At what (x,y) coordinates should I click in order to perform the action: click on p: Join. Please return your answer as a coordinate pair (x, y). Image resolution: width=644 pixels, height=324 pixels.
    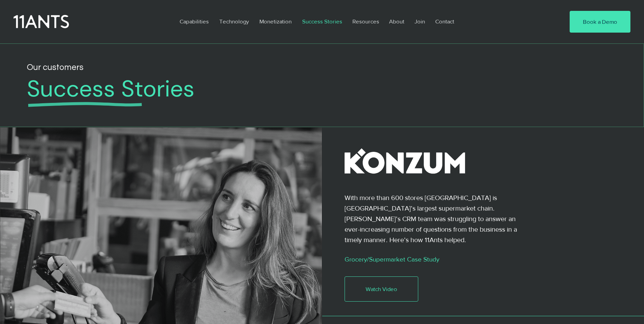
    Looking at the image, I should click on (420, 22).